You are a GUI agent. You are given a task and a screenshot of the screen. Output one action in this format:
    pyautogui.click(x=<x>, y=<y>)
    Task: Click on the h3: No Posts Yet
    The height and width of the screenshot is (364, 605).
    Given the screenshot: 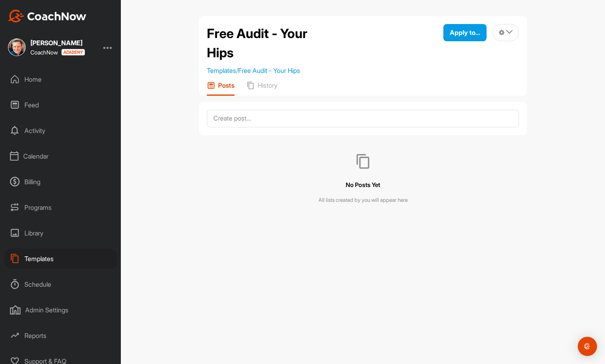 What is the action you would take?
    pyautogui.click(x=363, y=185)
    